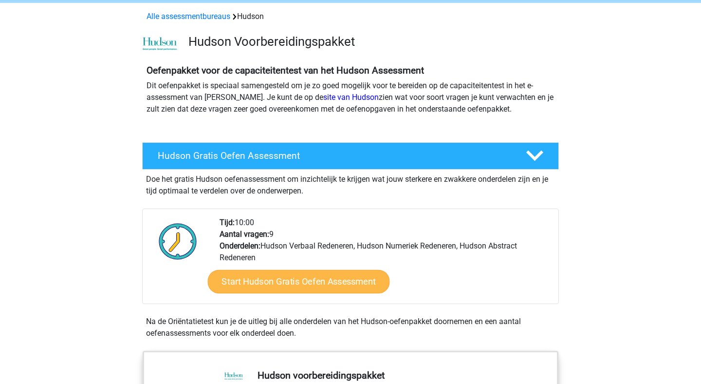 Image resolution: width=701 pixels, height=384 pixels. Describe the element at coordinates (227, 222) in the screenshot. I see `b: Tijd:` at that location.